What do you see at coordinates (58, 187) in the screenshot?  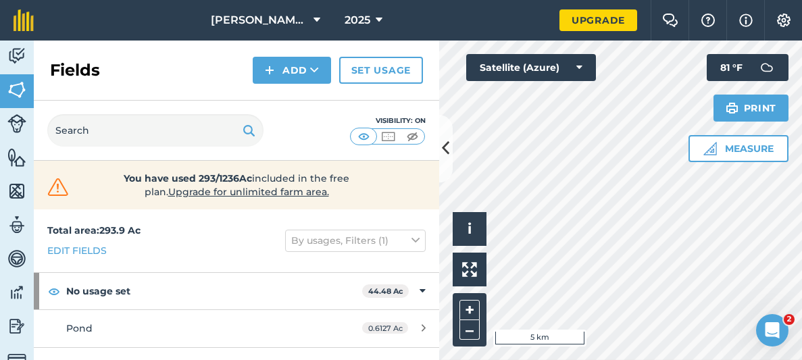 I see `img: svg+xml;base64,PHN2ZyB4bWxucz0iaHR0cDovL3d3dy53My5vcmcvMjAwMC9zdmciIHdpZHRoPSIzMiIgaGVpZ2h0PSIzMC...` at bounding box center [58, 187].